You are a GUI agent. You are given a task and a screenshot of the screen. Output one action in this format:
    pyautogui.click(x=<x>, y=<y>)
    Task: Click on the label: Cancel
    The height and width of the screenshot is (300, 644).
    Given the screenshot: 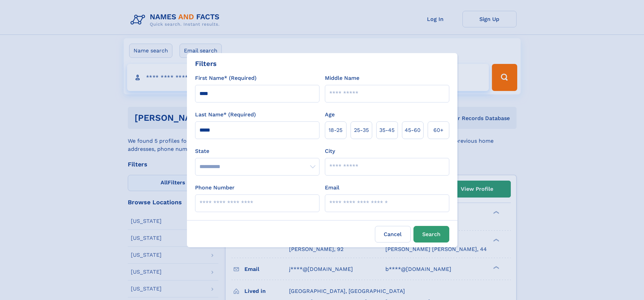 What is the action you would take?
    pyautogui.click(x=393, y=234)
    